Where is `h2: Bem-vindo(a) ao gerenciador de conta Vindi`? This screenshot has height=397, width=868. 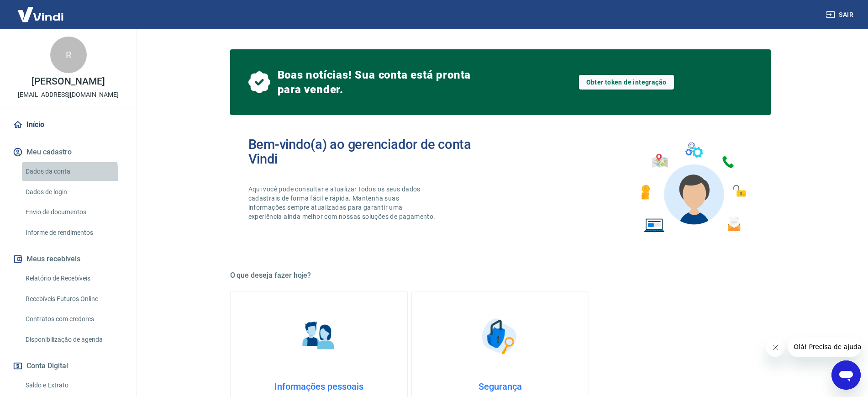
h2: Bem-vindo(a) ao gerenciador de conta Vindi is located at coordinates (375, 152).